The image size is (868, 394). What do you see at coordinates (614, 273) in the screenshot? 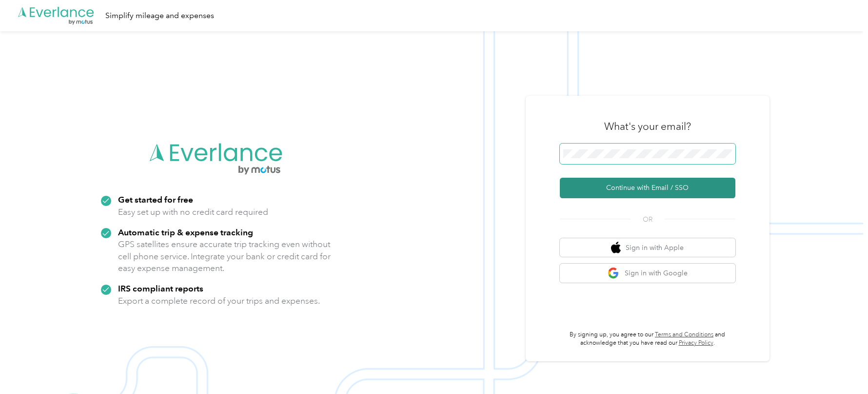
I see `img: google logo` at bounding box center [614, 273].